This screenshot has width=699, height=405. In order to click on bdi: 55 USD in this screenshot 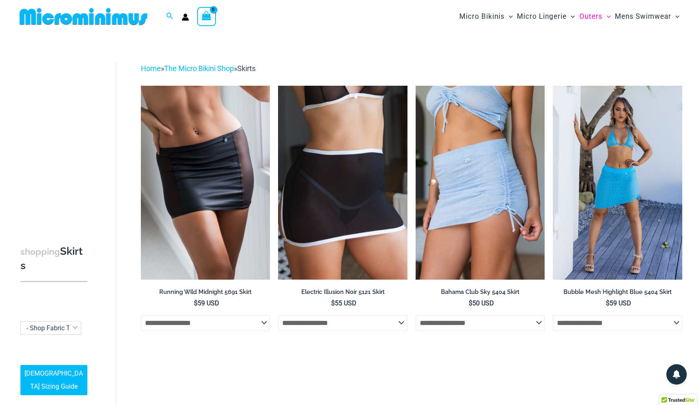, I will do `click(344, 303)`.